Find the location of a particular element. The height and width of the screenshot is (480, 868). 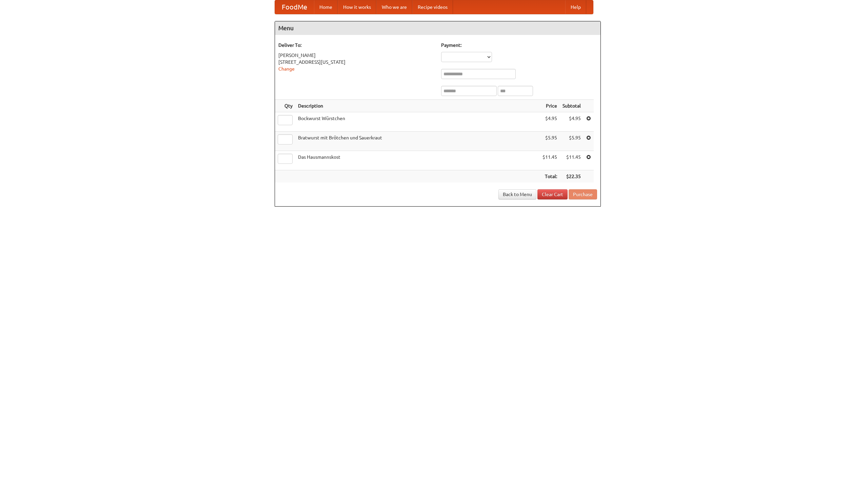

h5: Deliver To: is located at coordinates (357, 45).